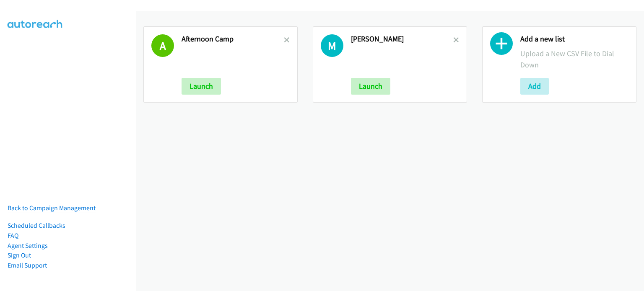  I want to click on p: Upload a New CSV File to Dial Down, so click(575, 59).